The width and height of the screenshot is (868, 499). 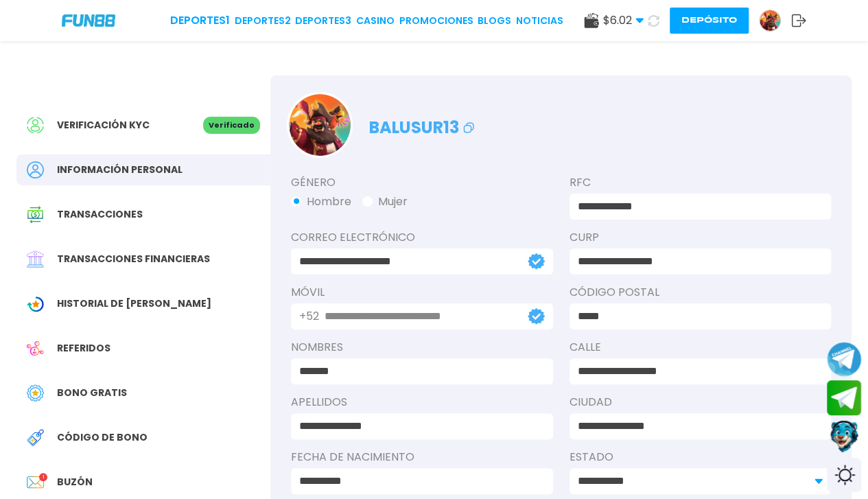 I want to click on label: Género, so click(x=422, y=182).